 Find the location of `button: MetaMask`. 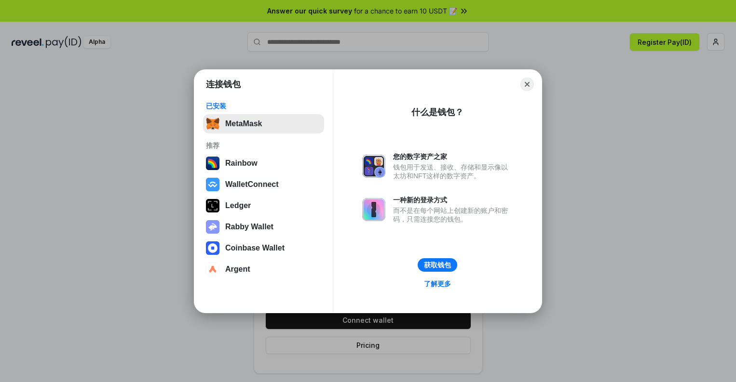

button: MetaMask is located at coordinates (263, 124).